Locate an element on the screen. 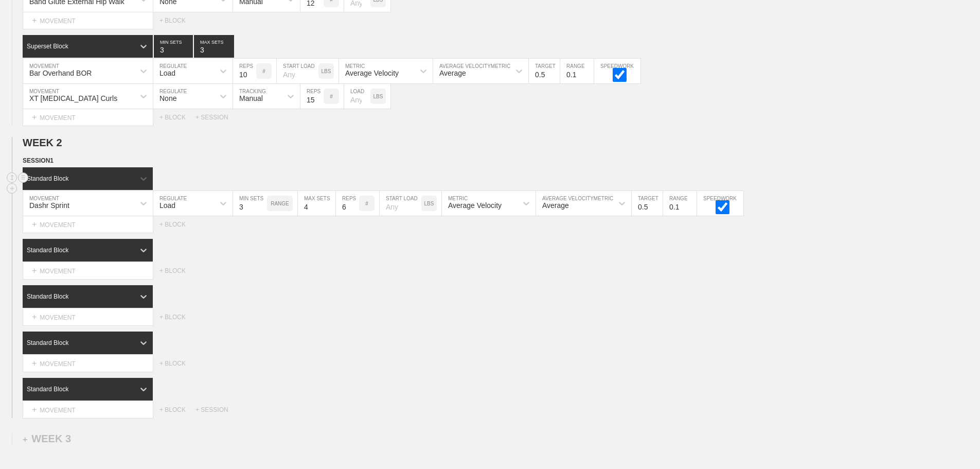  div: WEEK 3 is located at coordinates (47, 438).